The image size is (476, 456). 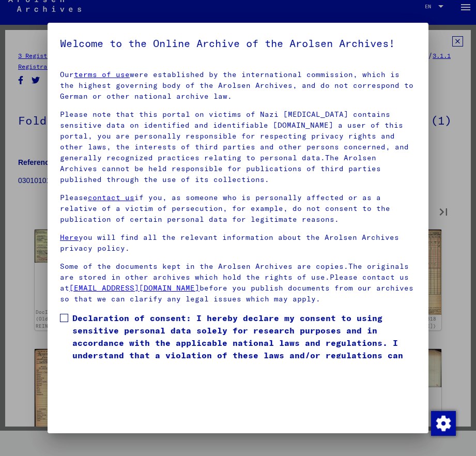 What do you see at coordinates (69, 237) in the screenshot?
I see `a: Here` at bounding box center [69, 237].